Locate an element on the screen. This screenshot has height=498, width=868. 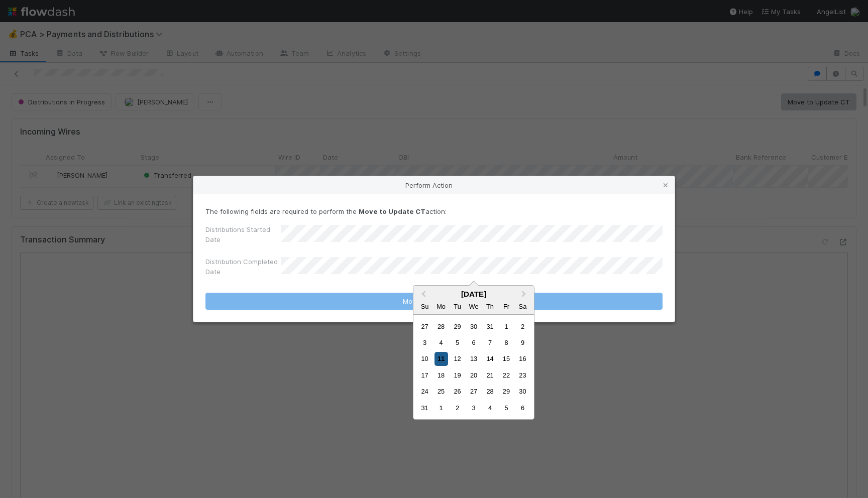
div: Choose Friday, August 8th, 2025 is located at coordinates (506, 343).